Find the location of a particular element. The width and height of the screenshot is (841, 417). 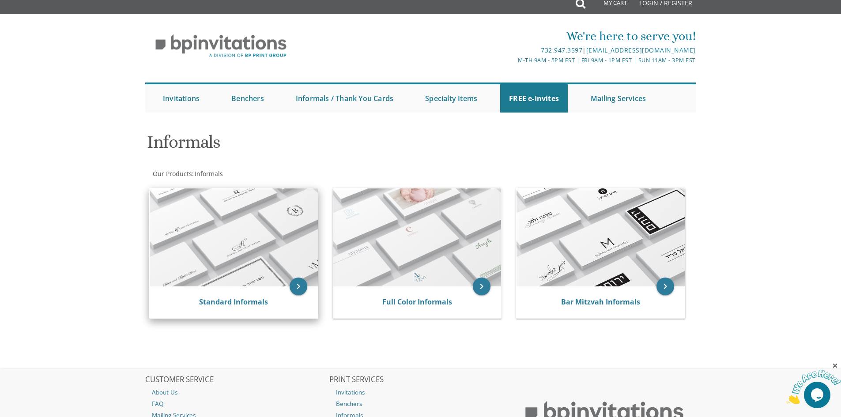

a: FREE e-Invites is located at coordinates (534, 98).